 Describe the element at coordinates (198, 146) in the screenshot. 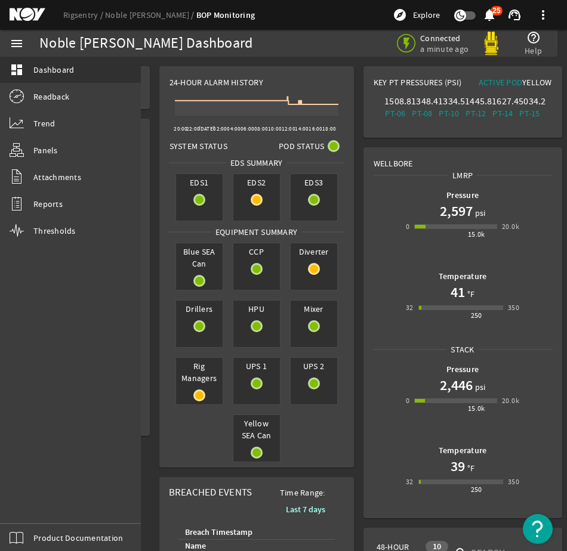

I see `span: System Status` at that location.